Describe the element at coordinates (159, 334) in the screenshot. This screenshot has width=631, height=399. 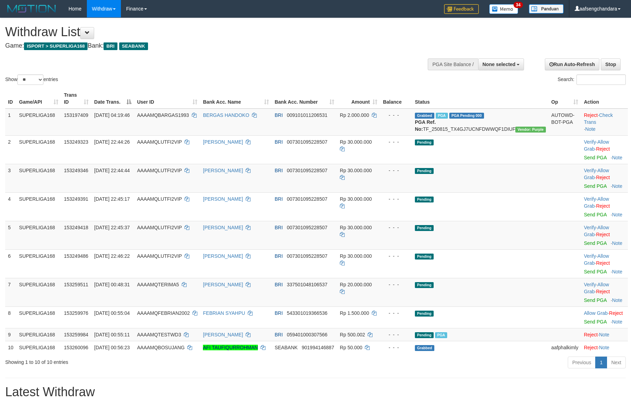
I see `span: AAAAMQTESTWD3` at that location.